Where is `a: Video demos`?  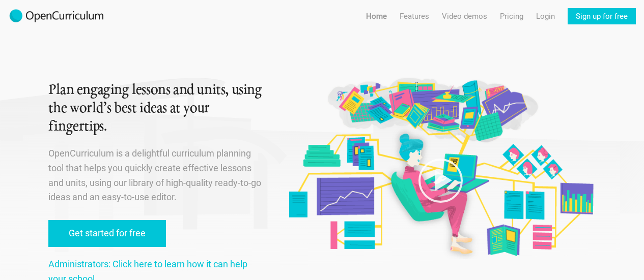 a: Video demos is located at coordinates (464, 16).